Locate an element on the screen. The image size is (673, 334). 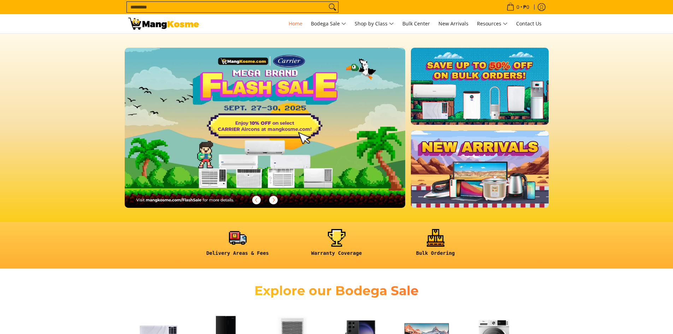
a: New Arrivals is located at coordinates (453, 24).